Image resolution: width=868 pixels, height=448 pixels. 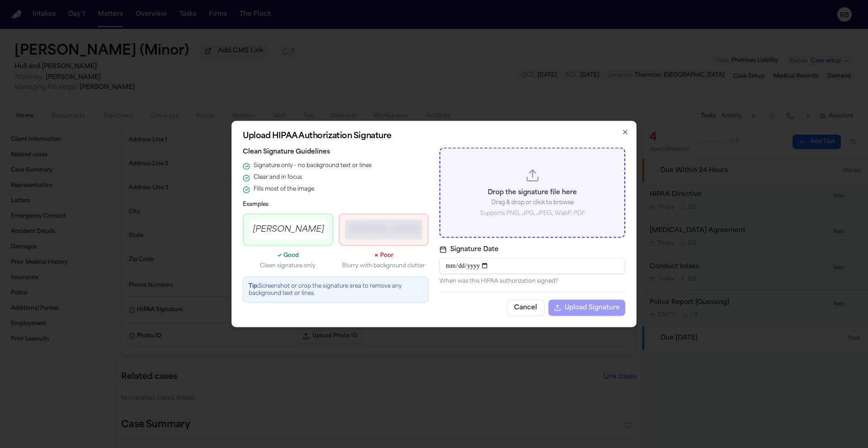 What do you see at coordinates (526, 308) in the screenshot?
I see `button: Cancel` at bounding box center [526, 308].